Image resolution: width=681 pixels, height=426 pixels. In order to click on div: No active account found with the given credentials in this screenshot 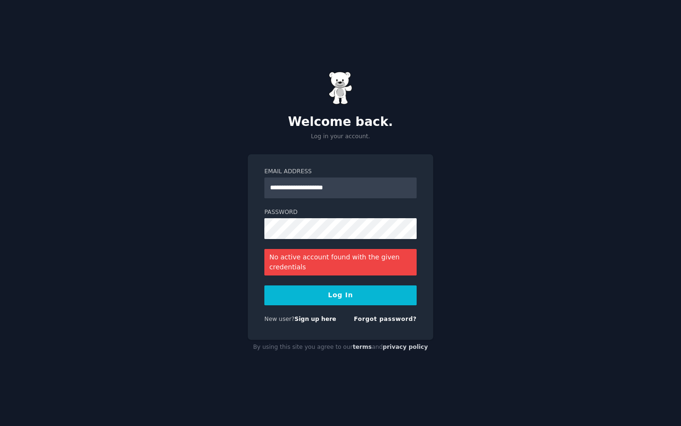, I will do `click(341, 262)`.